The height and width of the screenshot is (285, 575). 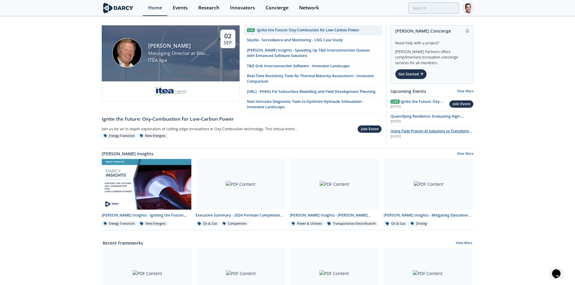 What do you see at coordinates (313, 40) in the screenshot?
I see `a: Skydio - Surveillance and Monitoring - LNG Case Study` at bounding box center [313, 40].